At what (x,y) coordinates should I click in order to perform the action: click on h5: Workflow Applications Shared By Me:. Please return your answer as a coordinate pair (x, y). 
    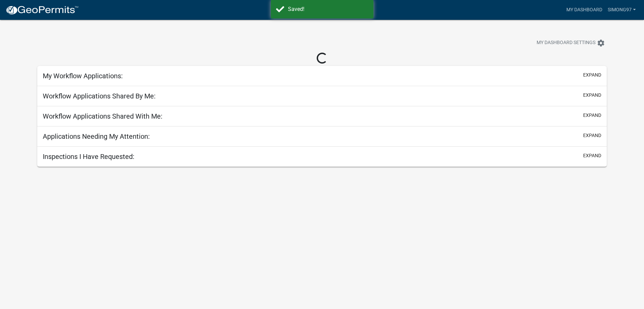
    Looking at the image, I should click on (99, 96).